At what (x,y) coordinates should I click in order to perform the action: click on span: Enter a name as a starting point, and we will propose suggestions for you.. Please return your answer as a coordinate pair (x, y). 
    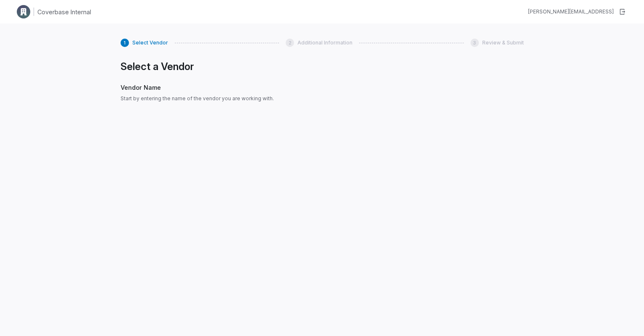
    Looking at the image, I should click on (255, 139).